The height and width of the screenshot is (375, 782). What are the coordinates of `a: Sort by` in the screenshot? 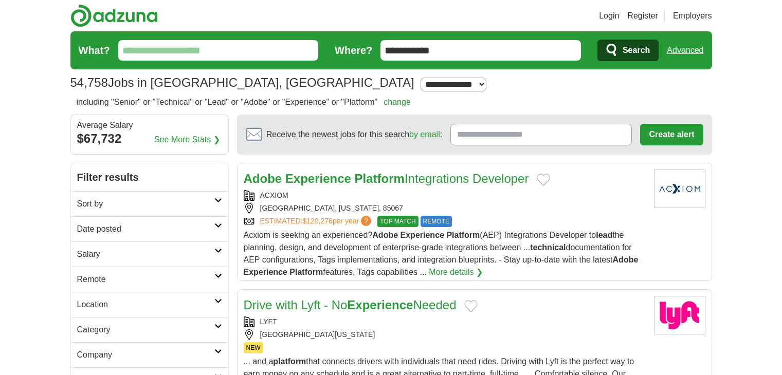 It's located at (150, 204).